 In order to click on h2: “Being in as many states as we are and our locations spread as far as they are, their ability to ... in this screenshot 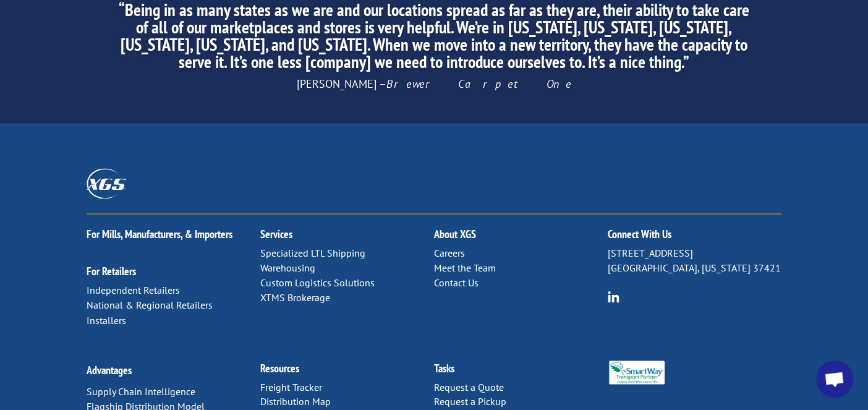, I will do `click(434, 39)`.